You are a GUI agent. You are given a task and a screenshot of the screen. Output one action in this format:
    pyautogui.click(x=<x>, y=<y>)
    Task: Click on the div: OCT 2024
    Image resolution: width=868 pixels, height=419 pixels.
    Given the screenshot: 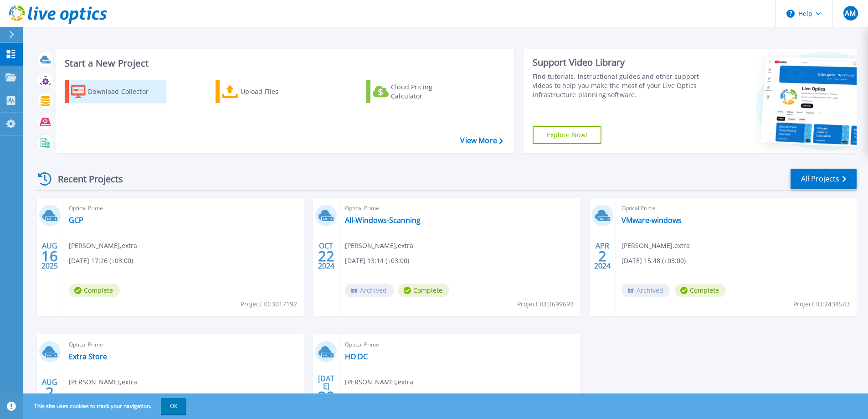 What is the action you would take?
    pyautogui.click(x=326, y=256)
    